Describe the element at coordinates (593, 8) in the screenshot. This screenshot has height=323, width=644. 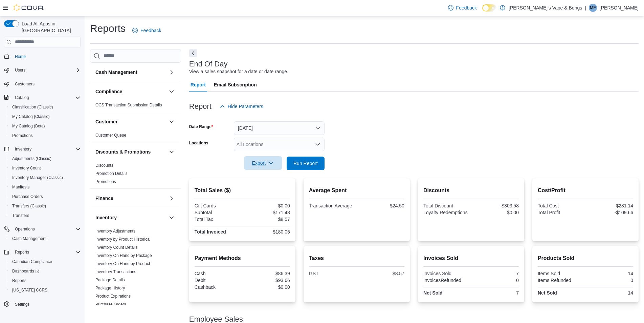
I see `span: MF` at that location.